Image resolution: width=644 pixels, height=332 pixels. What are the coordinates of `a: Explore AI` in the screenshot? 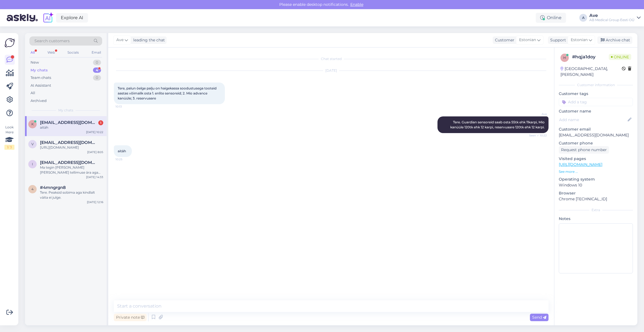 It's located at (72, 18).